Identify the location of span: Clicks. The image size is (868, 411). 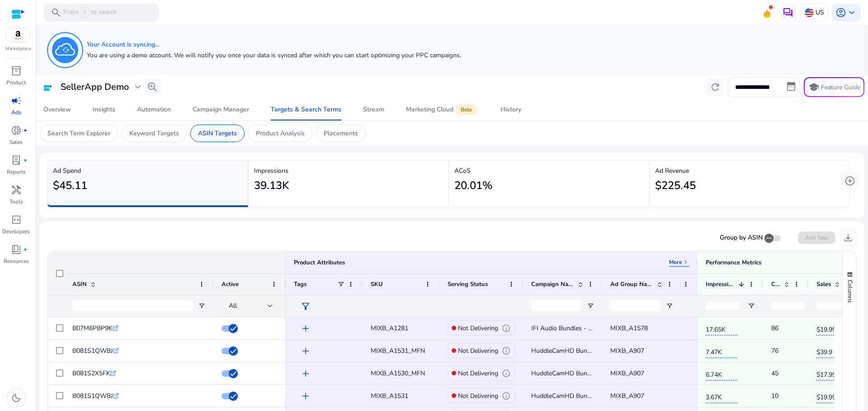
(776, 285).